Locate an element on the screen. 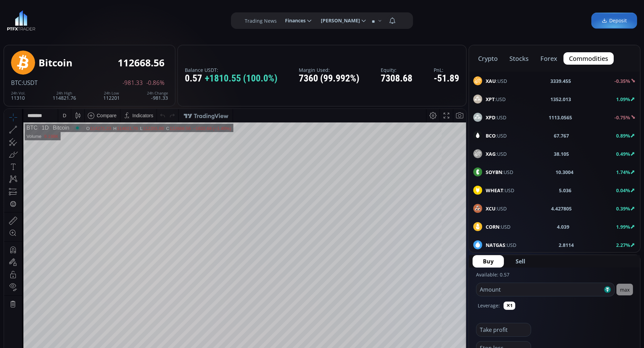 The image size is (644, 348). div: log is located at coordinates (441, 279).